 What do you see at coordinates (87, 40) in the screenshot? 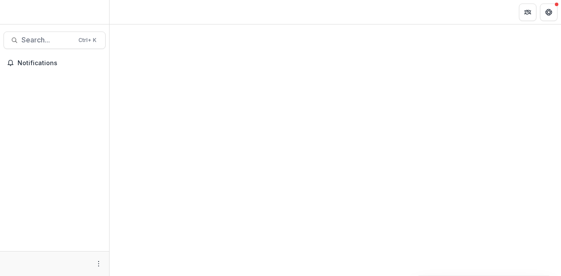
I see `div: Ctrl + K` at bounding box center [87, 40].